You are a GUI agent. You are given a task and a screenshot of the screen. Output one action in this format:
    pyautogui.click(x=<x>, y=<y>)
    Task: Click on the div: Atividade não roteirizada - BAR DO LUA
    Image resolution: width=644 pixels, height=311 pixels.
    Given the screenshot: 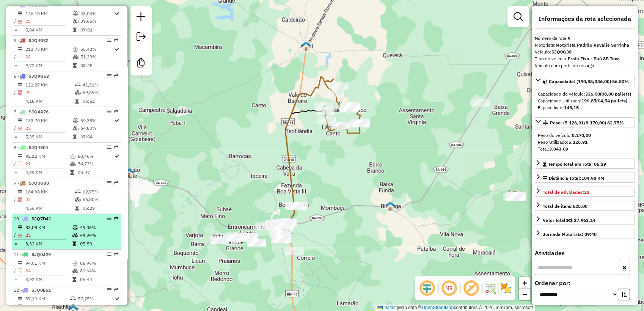 What is the action you would take?
    pyautogui.click(x=298, y=206)
    